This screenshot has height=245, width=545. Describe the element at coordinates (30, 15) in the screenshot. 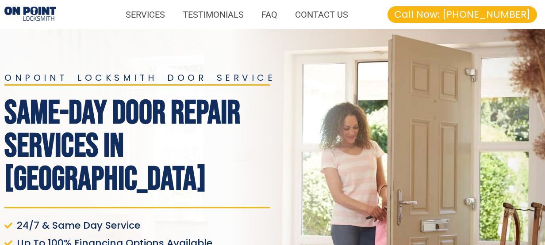

I see `img: Door Repair Service Locations 1` at that location.